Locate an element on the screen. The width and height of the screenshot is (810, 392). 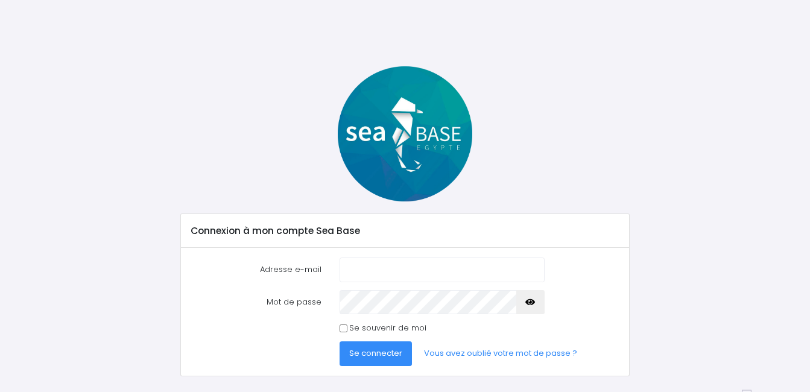
button: Se connecter is located at coordinates (376, 353).